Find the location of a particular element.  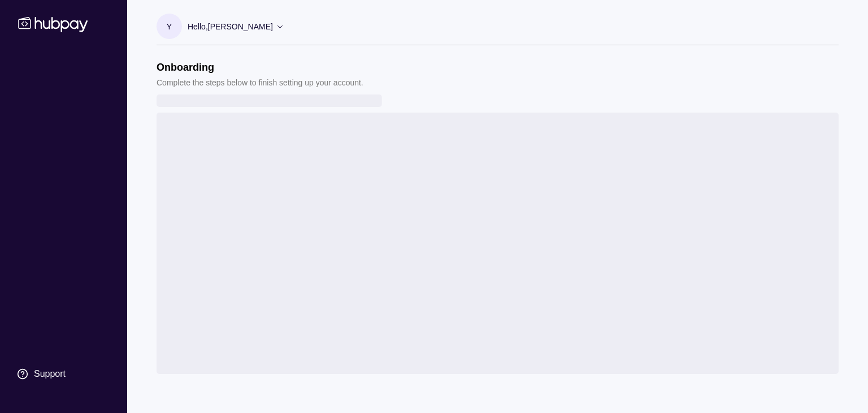

p: Complete the steps below to finish setting up your account. is located at coordinates (260, 83).